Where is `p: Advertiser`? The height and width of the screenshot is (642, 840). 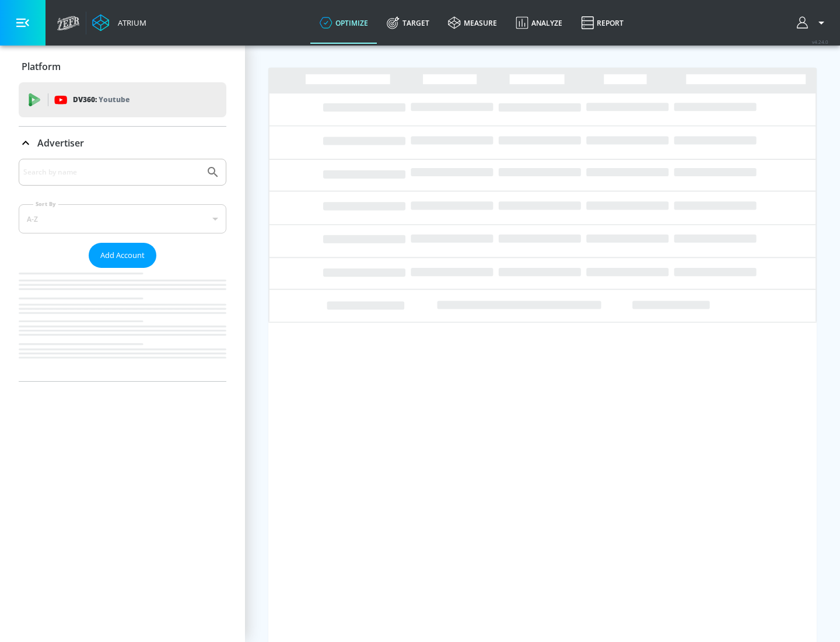
p: Advertiser is located at coordinates (61, 143).